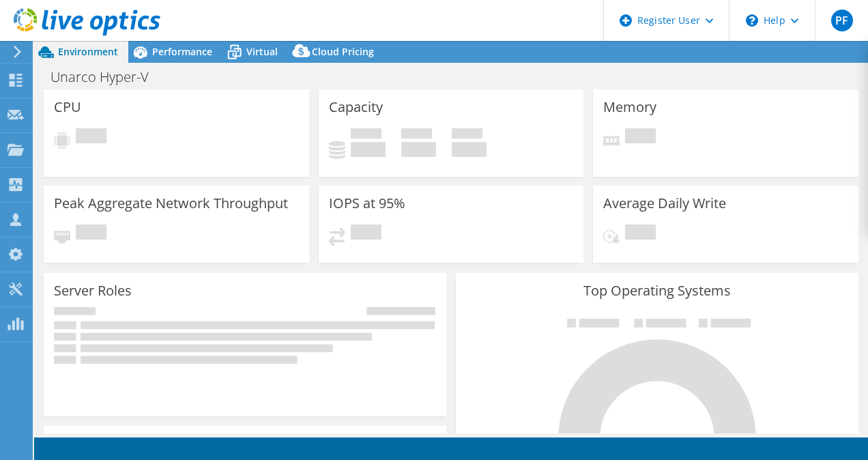  What do you see at coordinates (107, 77) in the screenshot?
I see `h1: Unarco Hyper-V` at bounding box center [107, 77].